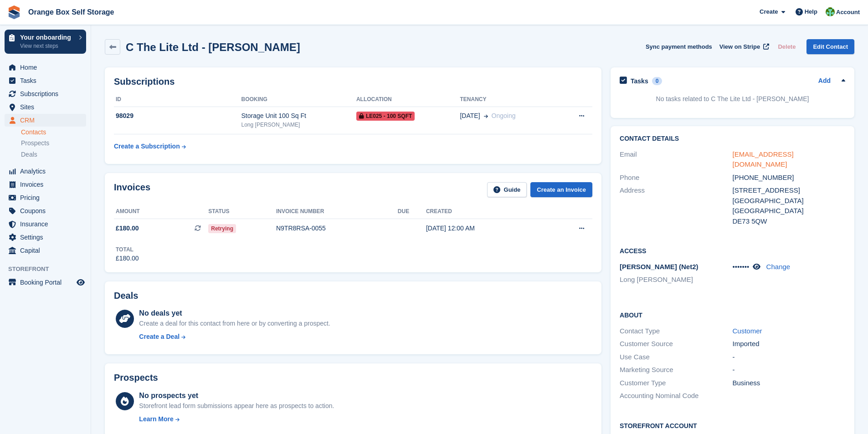 Image resolution: width=868 pixels, height=434 pixels. I want to click on div: 0, so click(657, 81).